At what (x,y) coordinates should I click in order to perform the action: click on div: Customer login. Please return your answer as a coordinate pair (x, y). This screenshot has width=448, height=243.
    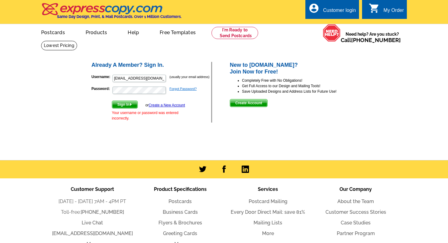
    Looking at the image, I should click on (340, 12).